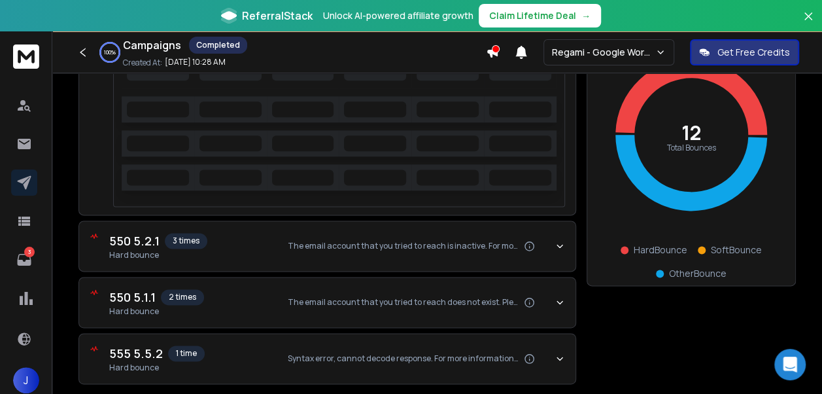  I want to click on p: 3, so click(29, 252).